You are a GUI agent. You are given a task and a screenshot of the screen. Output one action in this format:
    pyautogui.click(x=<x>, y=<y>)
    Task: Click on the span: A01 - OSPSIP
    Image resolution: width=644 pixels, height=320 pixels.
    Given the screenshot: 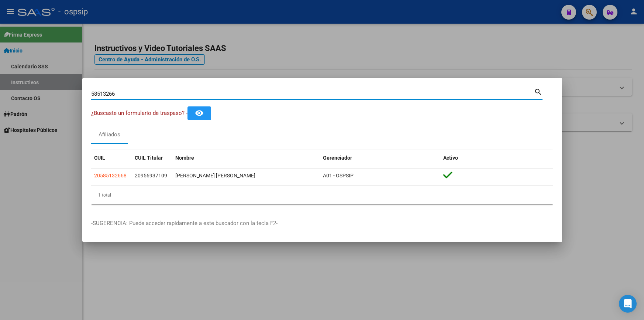 What is the action you would take?
    pyautogui.click(x=338, y=175)
    